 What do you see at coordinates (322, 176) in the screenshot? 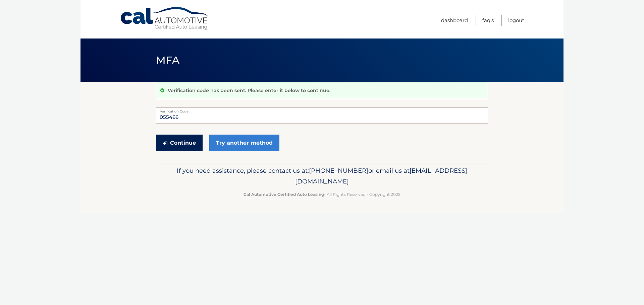
I see `p: If you need assistance, please contact us at: or email us at` at bounding box center [322, 176].